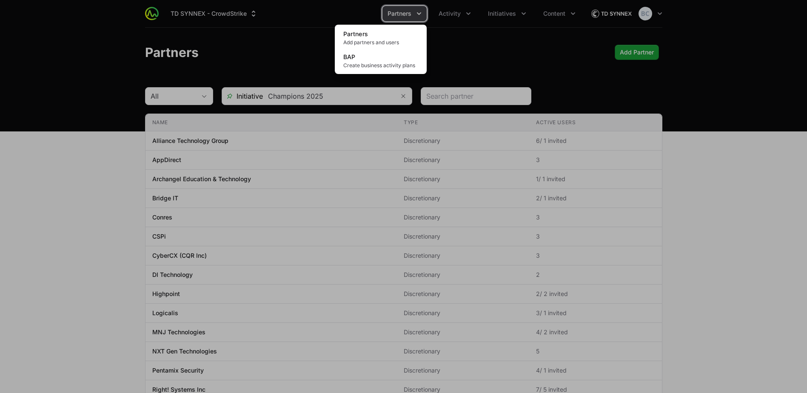 This screenshot has width=807, height=393. I want to click on span: BAP, so click(349, 57).